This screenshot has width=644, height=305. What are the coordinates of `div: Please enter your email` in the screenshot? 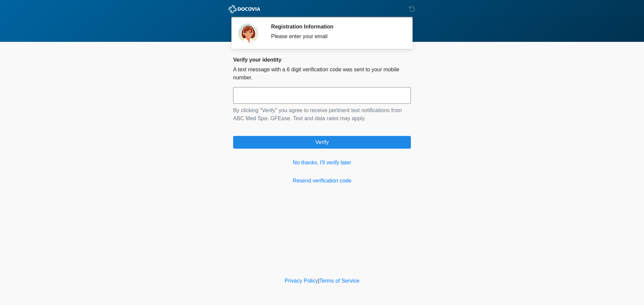 It's located at (336, 36).